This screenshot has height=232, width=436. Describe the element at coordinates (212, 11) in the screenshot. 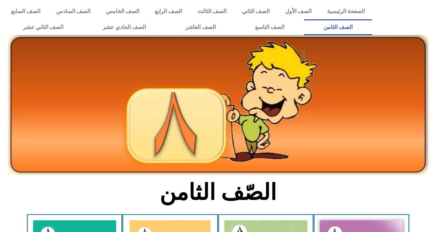

I see `a: الصف الثالث` at that location.